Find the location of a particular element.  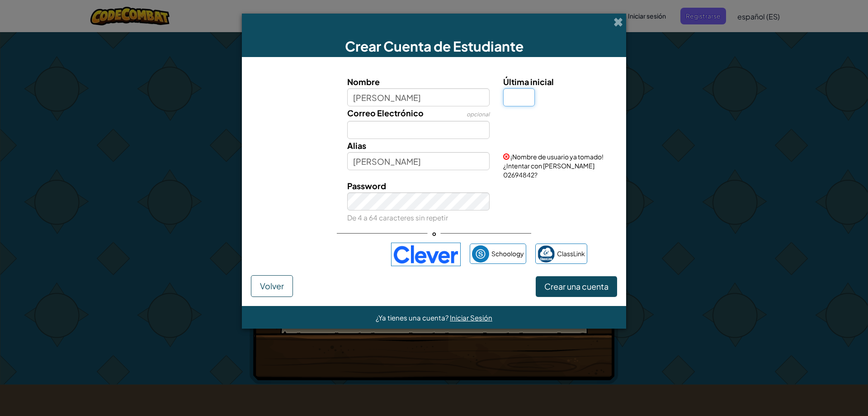

img: schoology.png is located at coordinates (480, 254).